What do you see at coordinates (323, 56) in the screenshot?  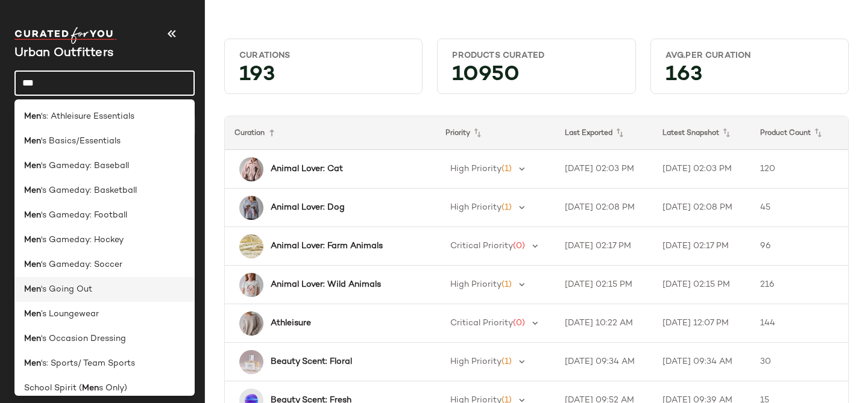 I see `div: Curations` at bounding box center [323, 56].